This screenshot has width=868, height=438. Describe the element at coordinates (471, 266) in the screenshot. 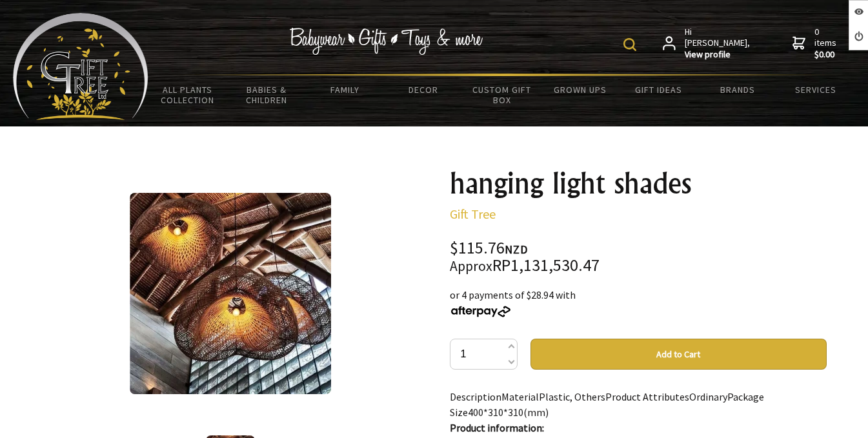

I see `small: Approx` at that location.